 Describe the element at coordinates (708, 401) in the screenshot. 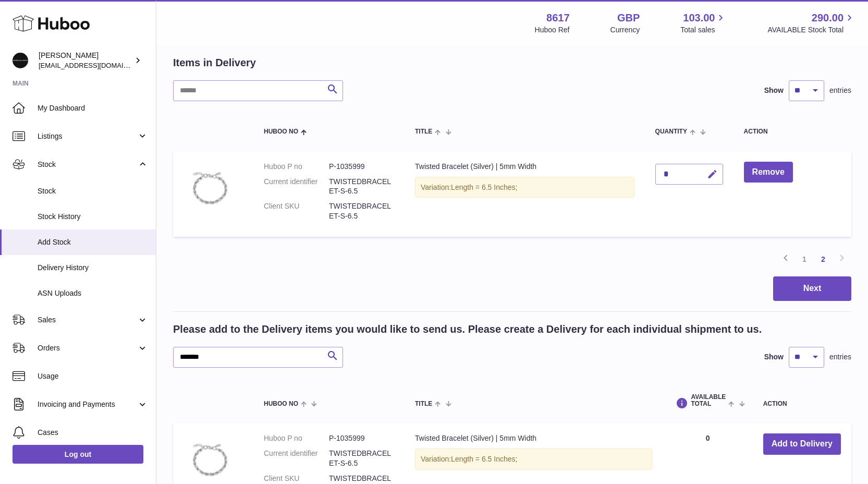

I see `span: AVAILABLE Total` at that location.